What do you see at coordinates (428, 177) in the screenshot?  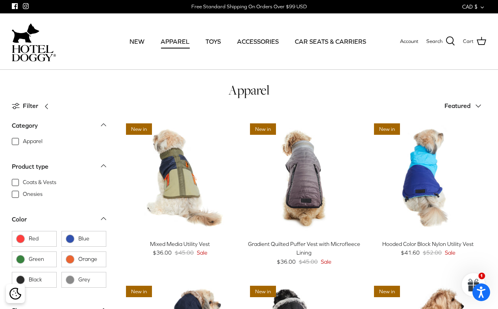 I see `a: Hooded Color Block Nylon Utility Vest` at bounding box center [428, 177].